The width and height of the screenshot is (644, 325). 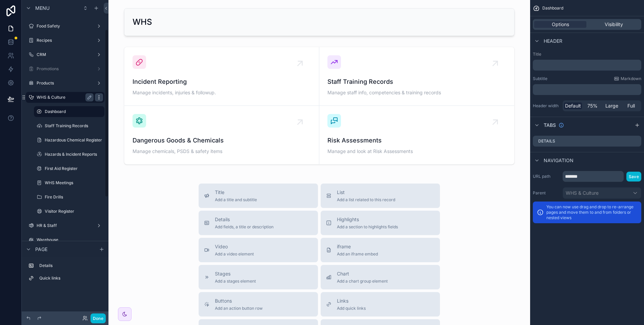 What do you see at coordinates (258, 305) in the screenshot?
I see `button: ButtonsAdd an action button row` at bounding box center [258, 305].